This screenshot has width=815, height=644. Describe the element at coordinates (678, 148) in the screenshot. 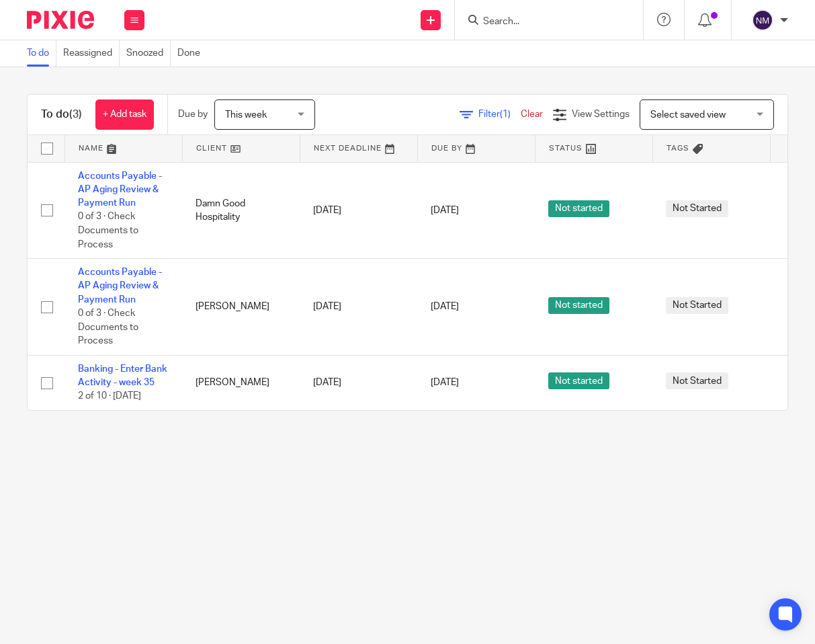

I see `span: Tags` at that location.